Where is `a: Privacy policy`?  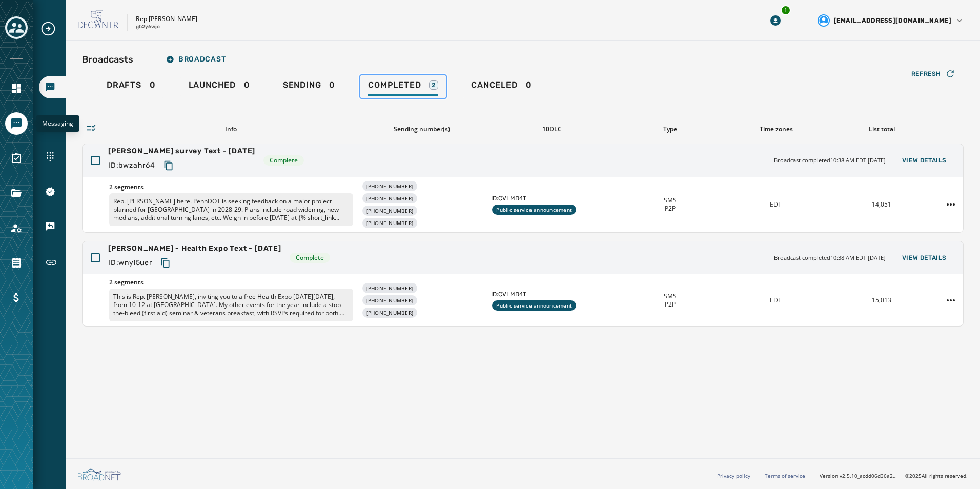
a: Privacy policy is located at coordinates (733, 476).